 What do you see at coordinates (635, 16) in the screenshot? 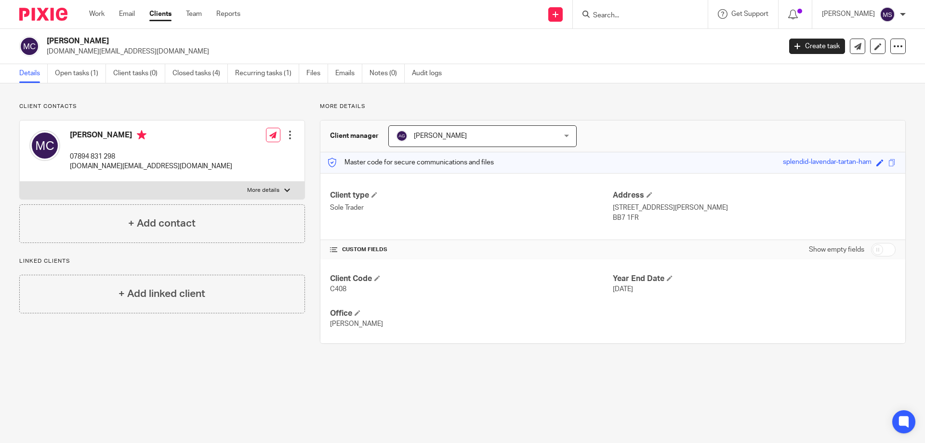
I see `input: Search` at bounding box center [635, 16].